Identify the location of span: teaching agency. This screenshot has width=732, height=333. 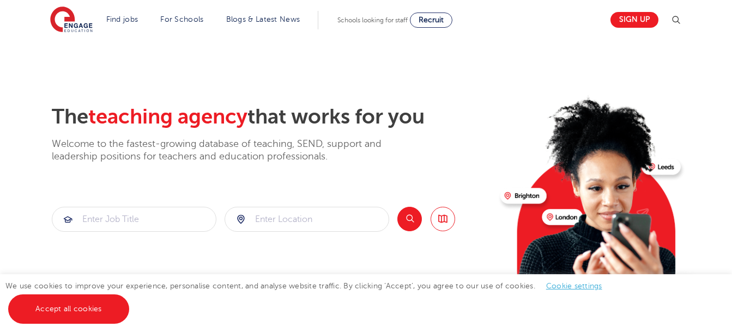
(168, 117).